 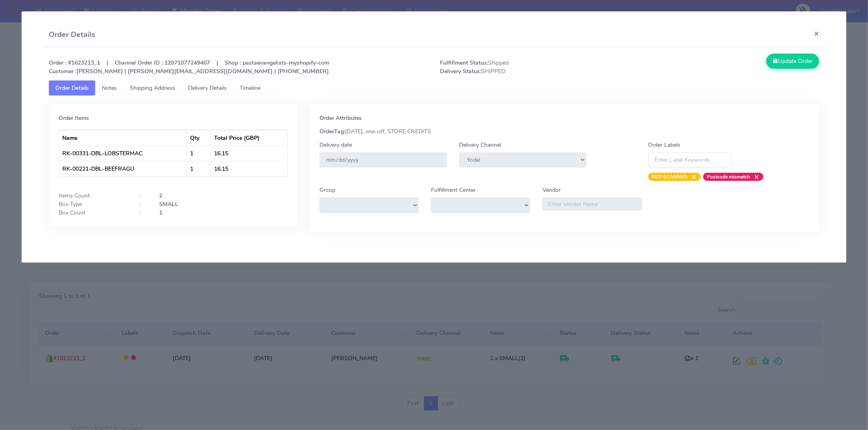 What do you see at coordinates (434, 88) in the screenshot?
I see `ul: Tabs` at bounding box center [434, 88].